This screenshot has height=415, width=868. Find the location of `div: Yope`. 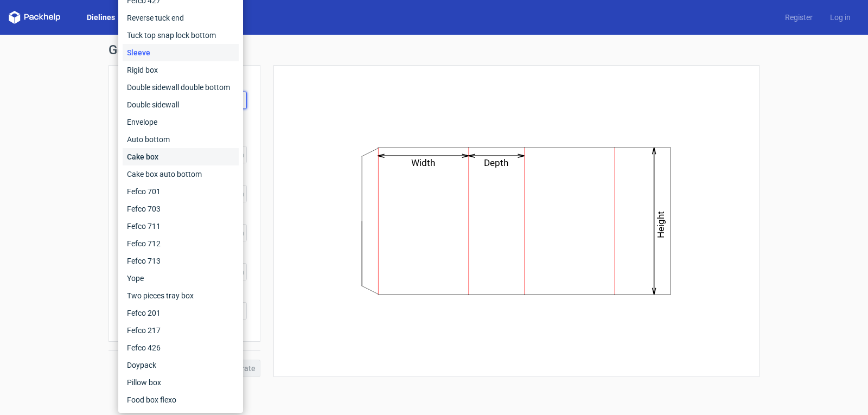

div: Yope is located at coordinates (181, 279).